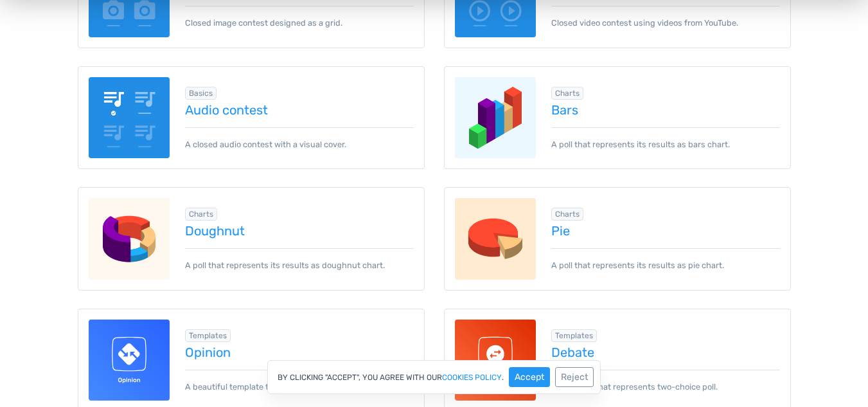 Image resolution: width=868 pixels, height=407 pixels. What do you see at coordinates (471, 378) in the screenshot?
I see `a: cookies policy` at bounding box center [471, 378].